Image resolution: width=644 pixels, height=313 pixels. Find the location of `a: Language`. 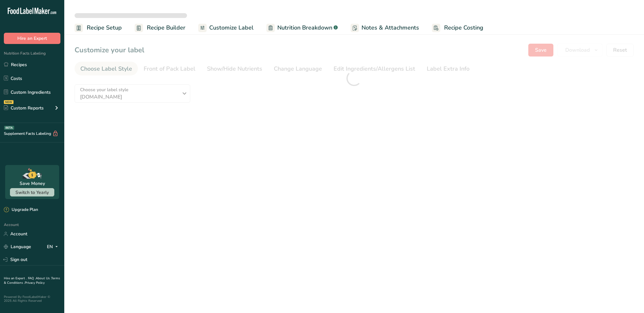

a: Language is located at coordinates (18, 246).